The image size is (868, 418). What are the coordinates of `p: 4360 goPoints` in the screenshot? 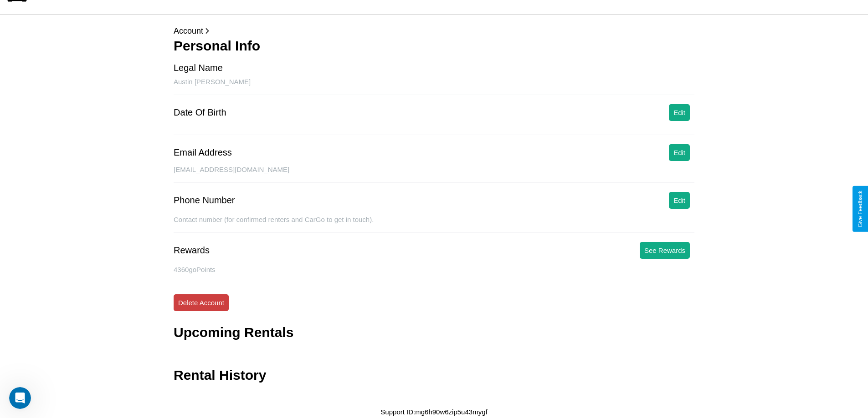 It's located at (434, 270).